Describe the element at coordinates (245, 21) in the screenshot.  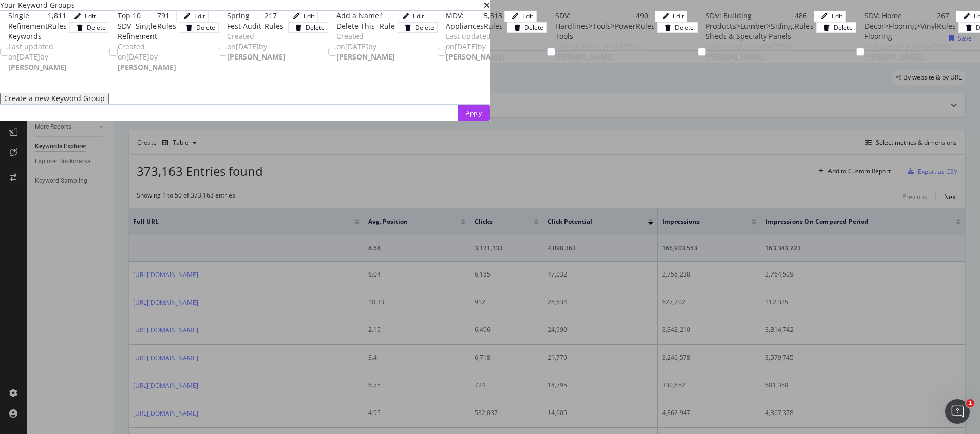
I see `div: Spring Fest Audit` at that location.